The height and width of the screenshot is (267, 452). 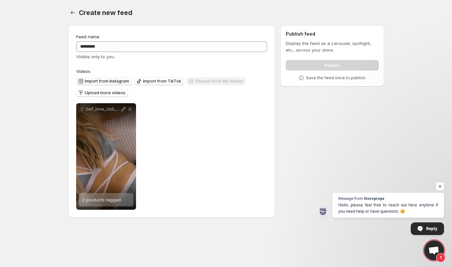 What do you see at coordinates (105, 93) in the screenshot?
I see `span: Upload more videos` at bounding box center [105, 93].